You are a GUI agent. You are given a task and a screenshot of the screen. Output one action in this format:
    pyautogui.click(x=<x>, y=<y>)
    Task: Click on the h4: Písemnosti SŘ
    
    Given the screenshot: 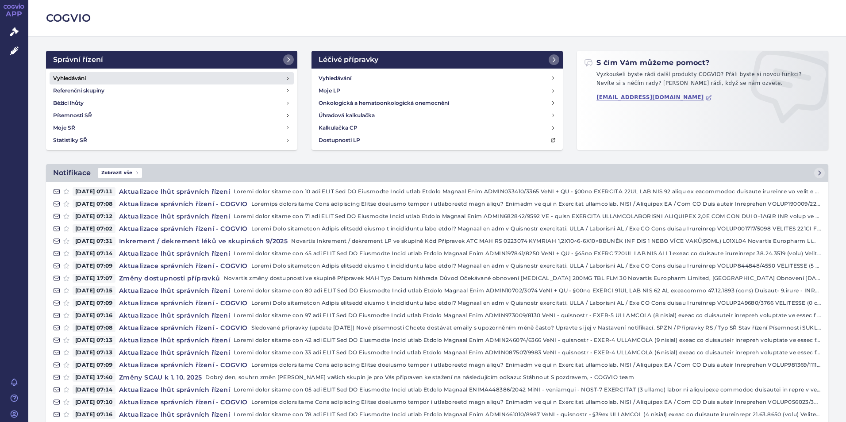 What is the action you would take?
    pyautogui.click(x=73, y=115)
    